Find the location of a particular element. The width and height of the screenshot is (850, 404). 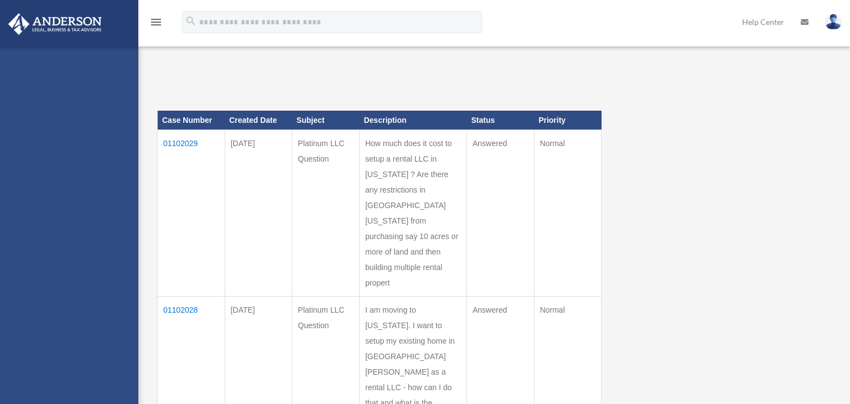

a: menu is located at coordinates (156, 24).